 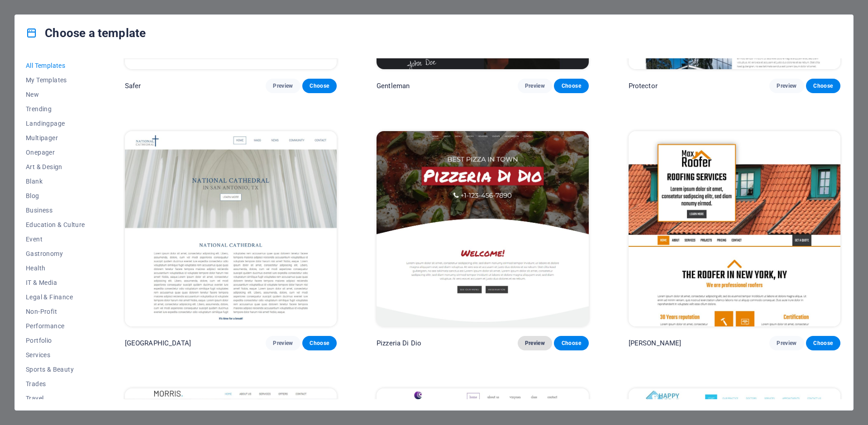 What do you see at coordinates (55, 124) in the screenshot?
I see `span: Landingpage` at bounding box center [55, 124].